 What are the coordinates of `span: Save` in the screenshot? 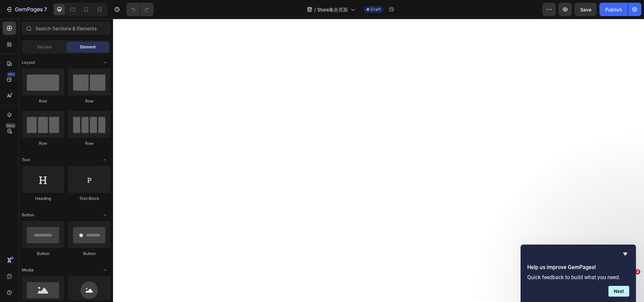 It's located at (586, 10).